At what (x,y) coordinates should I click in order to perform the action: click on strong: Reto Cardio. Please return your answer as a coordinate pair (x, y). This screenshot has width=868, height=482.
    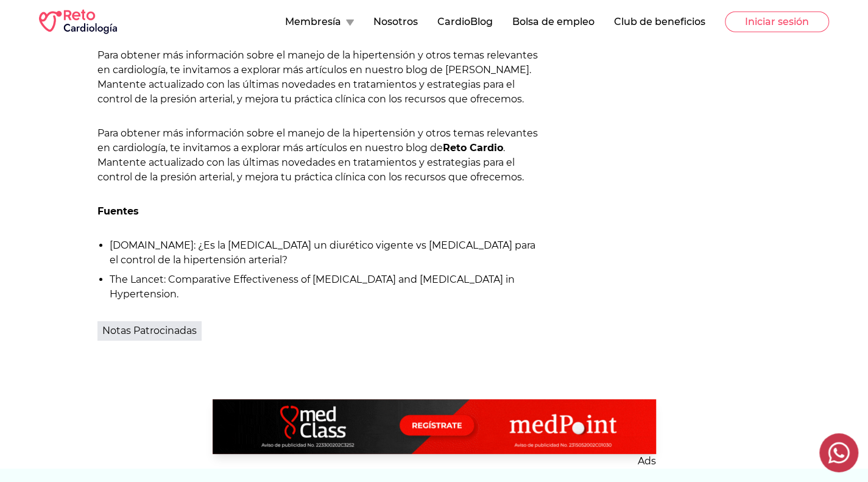
    Looking at the image, I should click on (473, 148).